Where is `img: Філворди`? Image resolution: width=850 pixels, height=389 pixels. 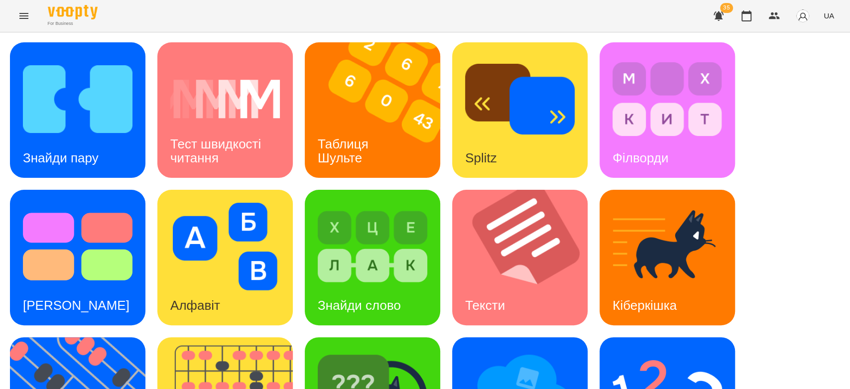
img: Філворди is located at coordinates (667, 99).